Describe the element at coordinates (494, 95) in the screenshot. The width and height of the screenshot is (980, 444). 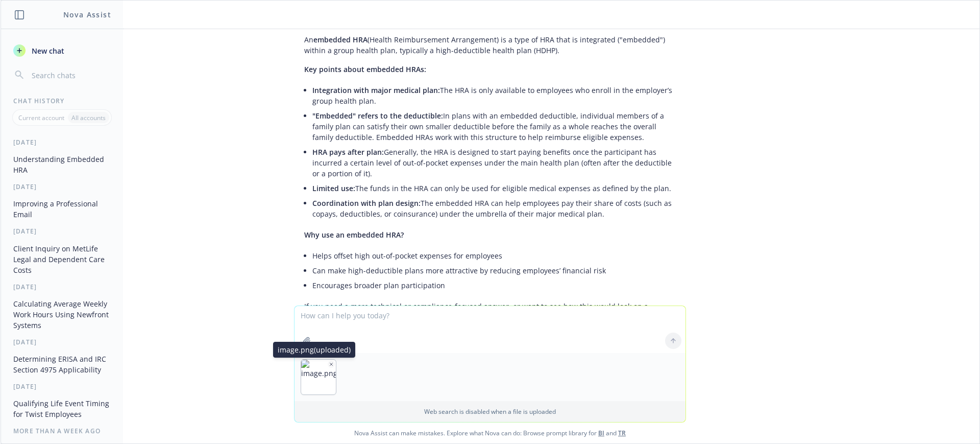
I see `li: The HRA is only available to employees who enroll in the employer’s group health plan.` at that location.